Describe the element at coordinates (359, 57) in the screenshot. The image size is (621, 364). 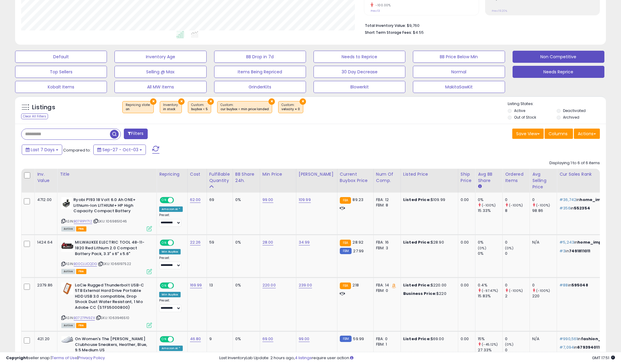
I see `button: Needs to Reprice` at that location.